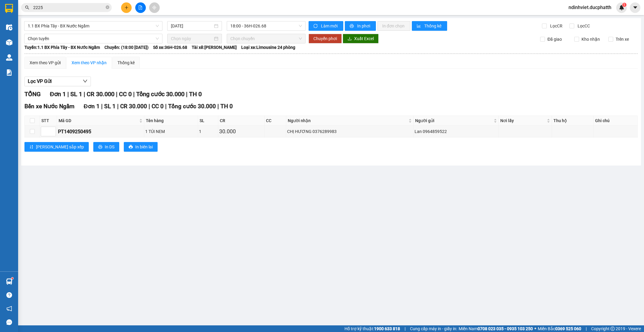 Image resolution: width=644 pixels, height=332 pixels. I want to click on span: Miền Bắc, so click(559, 329).